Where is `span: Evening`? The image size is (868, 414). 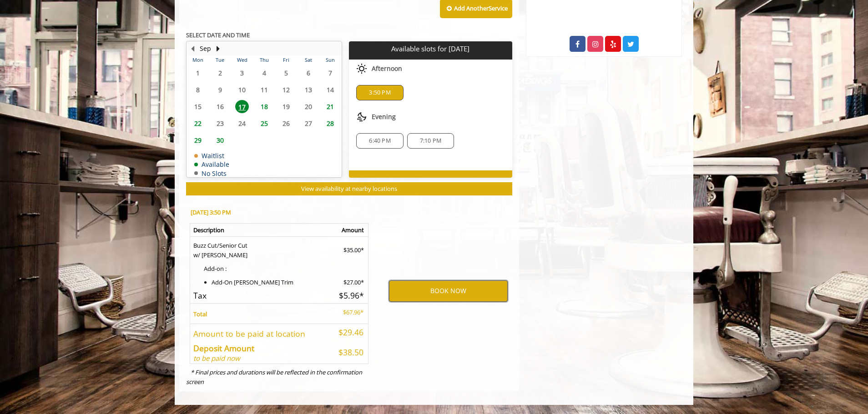
span: Evening is located at coordinates (383, 117).